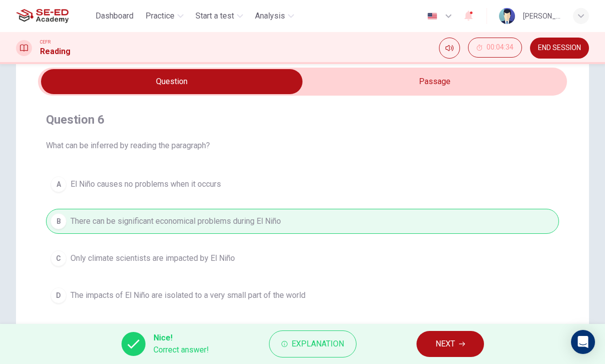  What do you see at coordinates (114, 16) in the screenshot?
I see `a: Dashboard` at bounding box center [114, 16].